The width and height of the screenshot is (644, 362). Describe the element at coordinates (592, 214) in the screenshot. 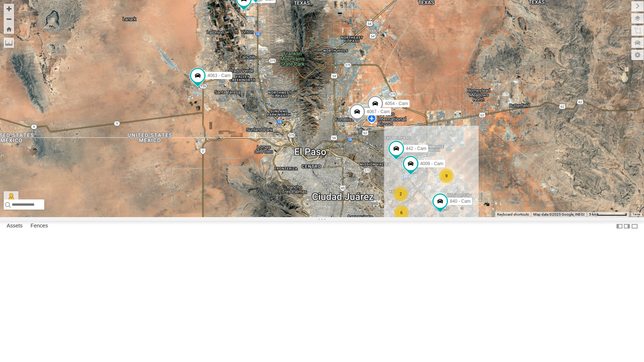

I see `span: 5 km` at that location.